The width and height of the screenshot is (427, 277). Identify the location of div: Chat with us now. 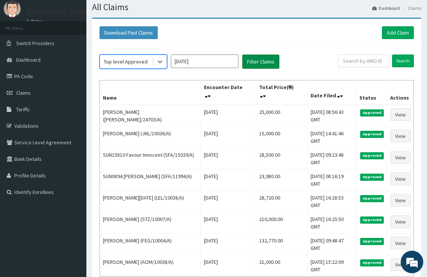
(83, 47).